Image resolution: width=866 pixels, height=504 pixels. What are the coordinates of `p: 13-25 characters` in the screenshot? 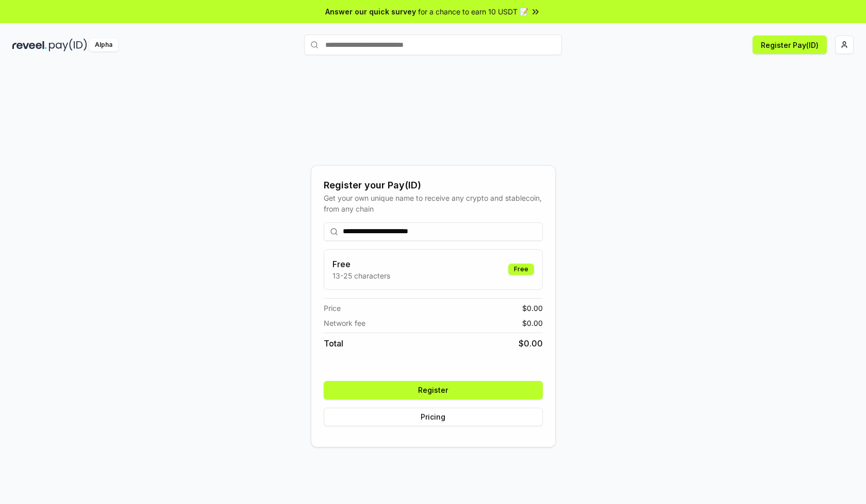 It's located at (362, 275).